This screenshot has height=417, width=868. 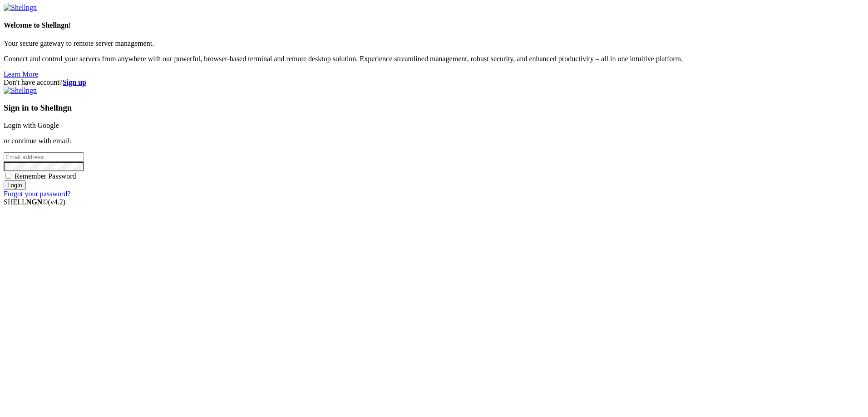 What do you see at coordinates (57, 202) in the screenshot?
I see `span: 4.2.0` at bounding box center [57, 202].